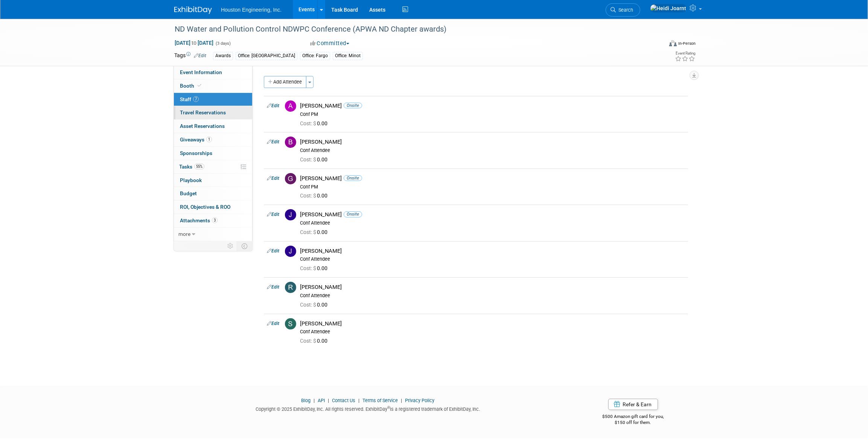 The image size is (868, 439). I want to click on span: Playbook, so click(191, 180).